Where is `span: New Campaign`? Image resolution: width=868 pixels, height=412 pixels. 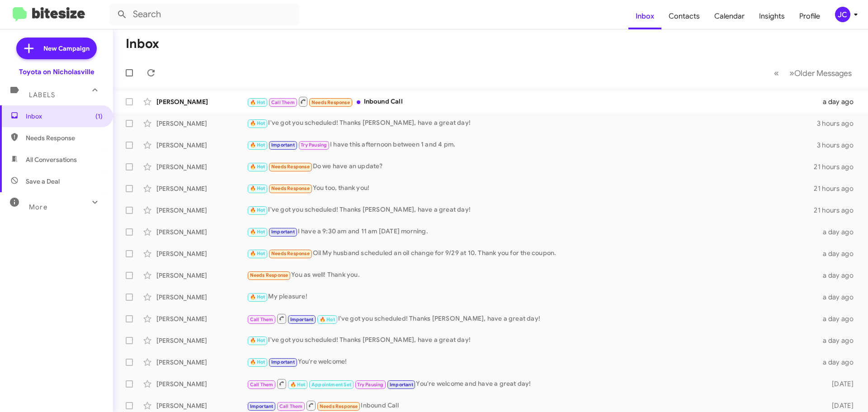 span: New Campaign is located at coordinates (66, 48).